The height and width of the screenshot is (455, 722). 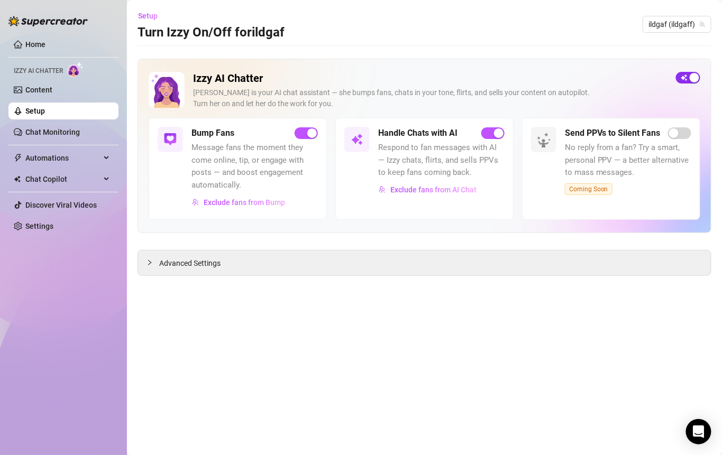 What do you see at coordinates (628, 160) in the screenshot?
I see `span: No reply from a fan? Try a smart, personal PPV — a better alternative to mass messages.` at bounding box center [628, 160].